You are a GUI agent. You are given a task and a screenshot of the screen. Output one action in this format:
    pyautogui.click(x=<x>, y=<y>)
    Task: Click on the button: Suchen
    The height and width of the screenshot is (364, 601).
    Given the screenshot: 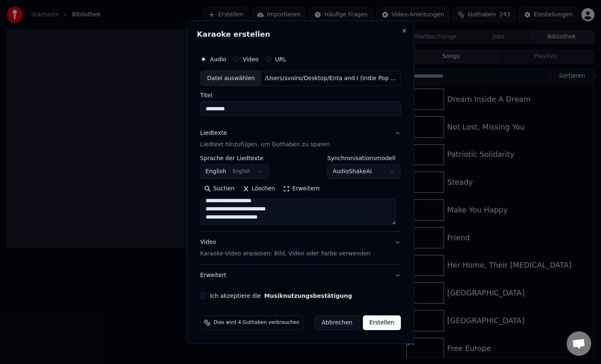 What is the action you would take?
    pyautogui.click(x=219, y=189)
    